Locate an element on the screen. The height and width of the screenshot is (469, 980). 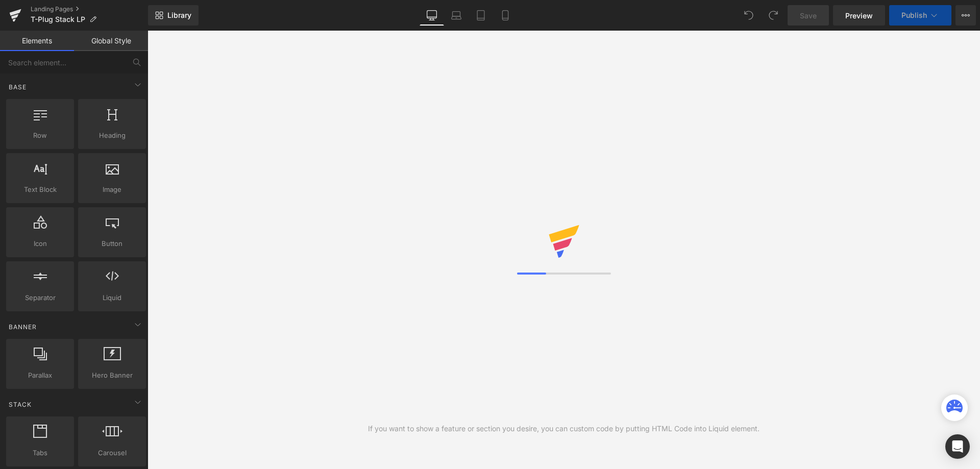
span: Separator is located at coordinates (40, 297).